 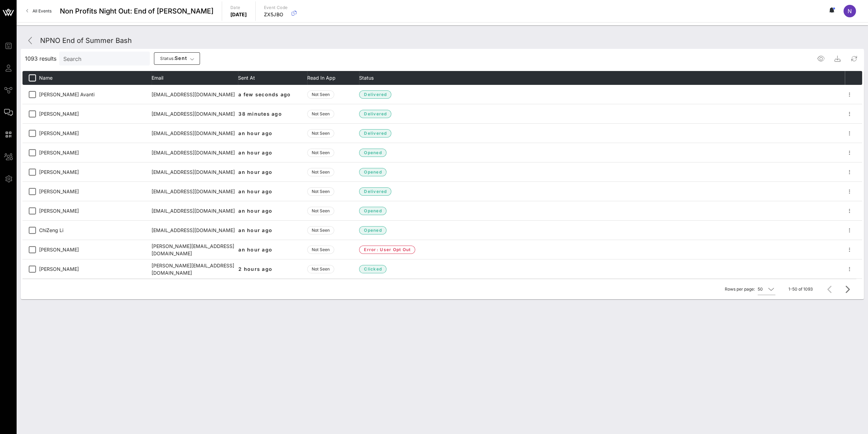 What do you see at coordinates (95, 230) in the screenshot?
I see `td: ChiZeng Li` at bounding box center [95, 230].